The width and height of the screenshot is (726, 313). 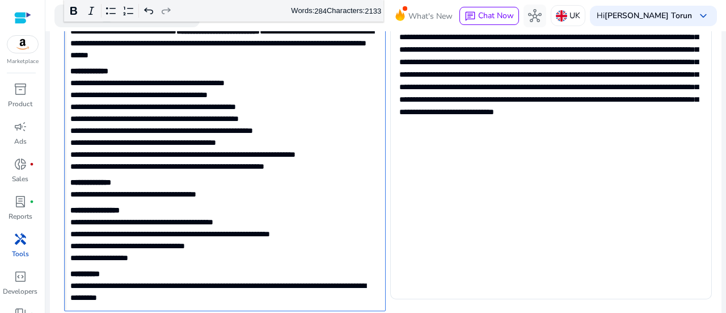 I want to click on img: amazon.svg, so click(x=23, y=44).